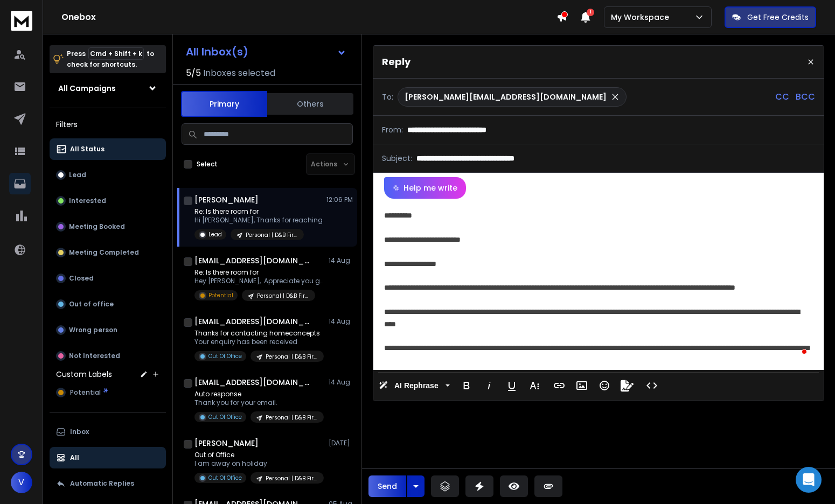  What do you see at coordinates (22, 482) in the screenshot?
I see `button: V` at bounding box center [22, 482].